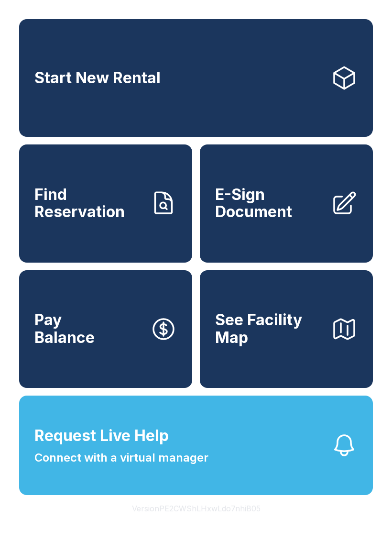  I want to click on a: E-Sign Document, so click(287, 204).